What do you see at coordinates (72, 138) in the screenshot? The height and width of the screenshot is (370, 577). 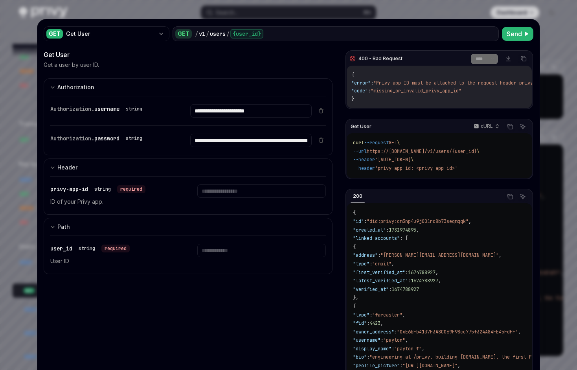 I see `span: Authorization.` at bounding box center [72, 138].